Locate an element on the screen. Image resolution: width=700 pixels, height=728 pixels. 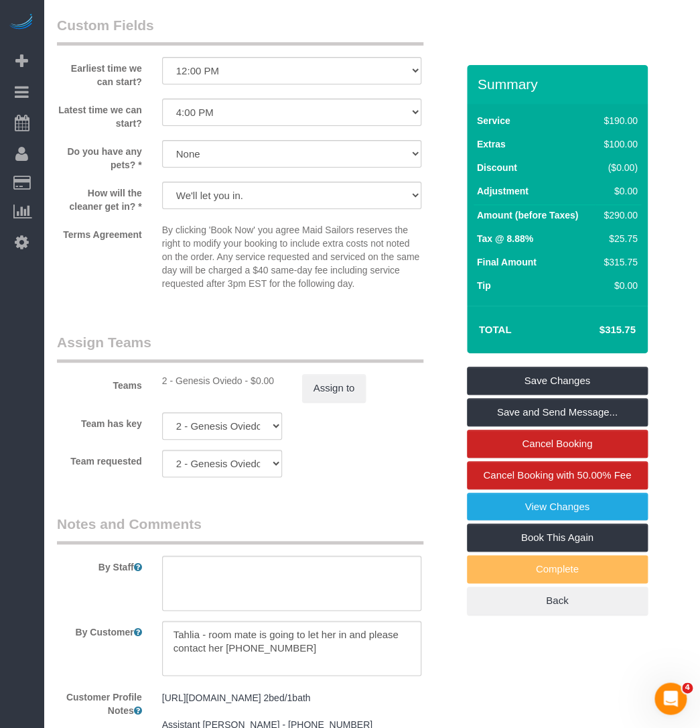
label: Terms Agreement is located at coordinates (99, 232).